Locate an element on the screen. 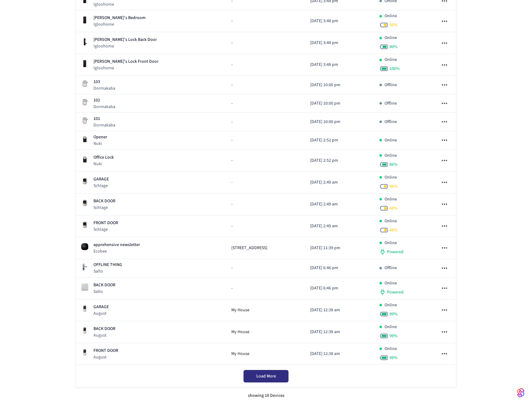 This screenshot has height=404, width=532. p: 102 is located at coordinates (104, 100).